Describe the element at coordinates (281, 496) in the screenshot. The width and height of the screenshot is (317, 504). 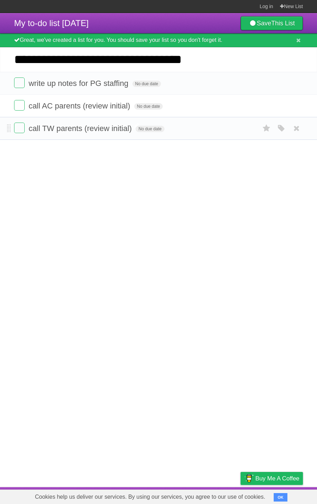
I see `a: Suggest a feature` at that location.